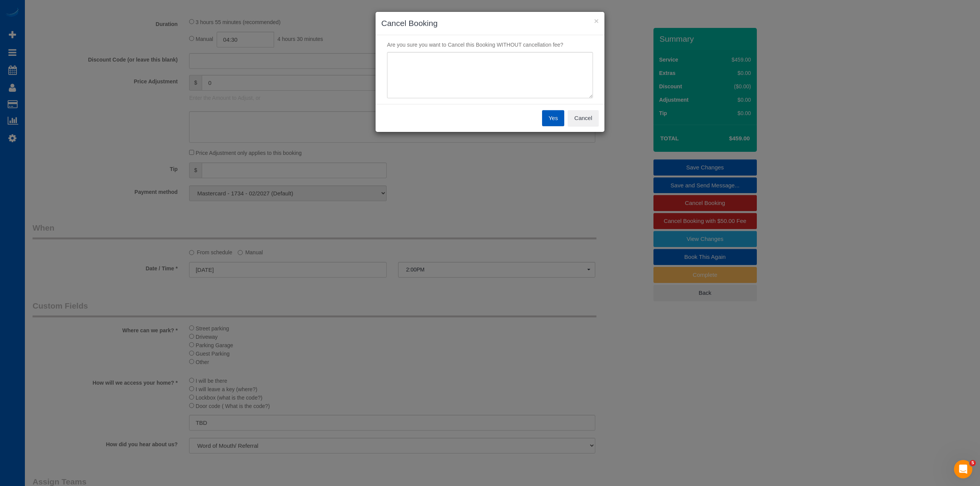 The image size is (980, 486). What do you see at coordinates (973, 463) in the screenshot?
I see `span: 5` at bounding box center [973, 463].